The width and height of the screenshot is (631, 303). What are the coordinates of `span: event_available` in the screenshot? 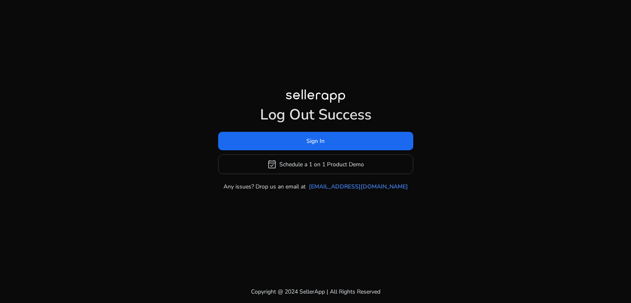 It's located at (272, 164).